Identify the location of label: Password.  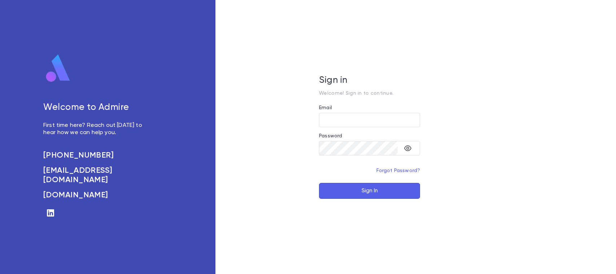
(331, 136).